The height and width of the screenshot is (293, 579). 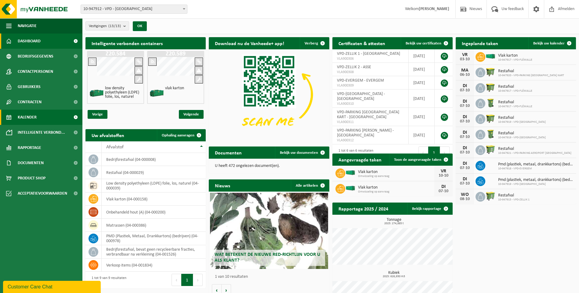 I want to click on button: Verberg, so click(x=314, y=43).